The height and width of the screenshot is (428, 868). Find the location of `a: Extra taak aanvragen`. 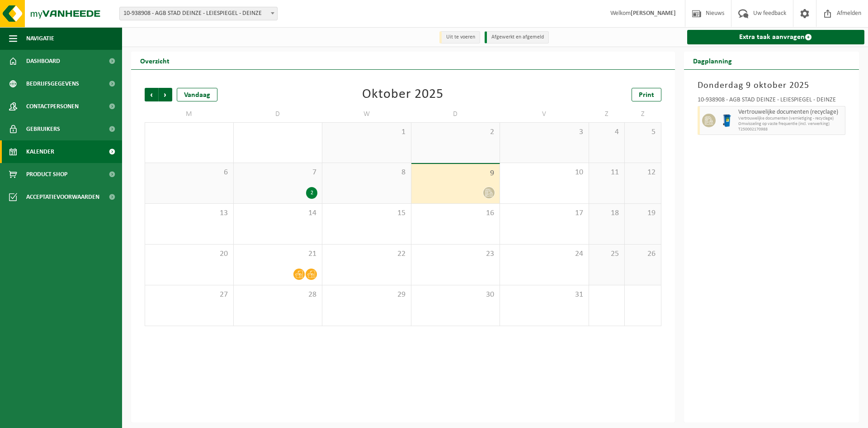

a: Extra taak aanvragen is located at coordinates (776, 37).